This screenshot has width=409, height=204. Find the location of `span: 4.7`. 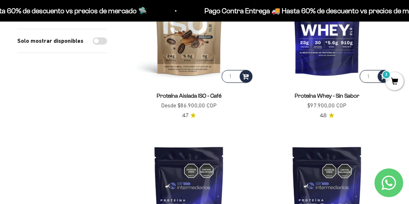

span: 4.7 is located at coordinates (185, 116).